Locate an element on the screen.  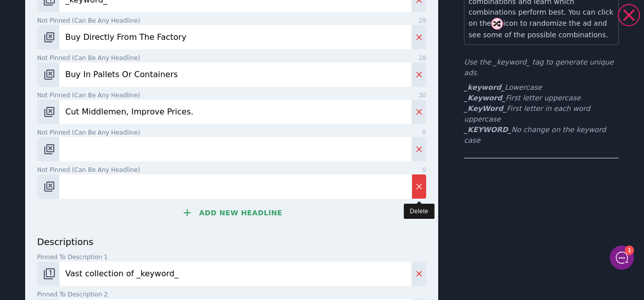
span: 30 is located at coordinates (423, 95).